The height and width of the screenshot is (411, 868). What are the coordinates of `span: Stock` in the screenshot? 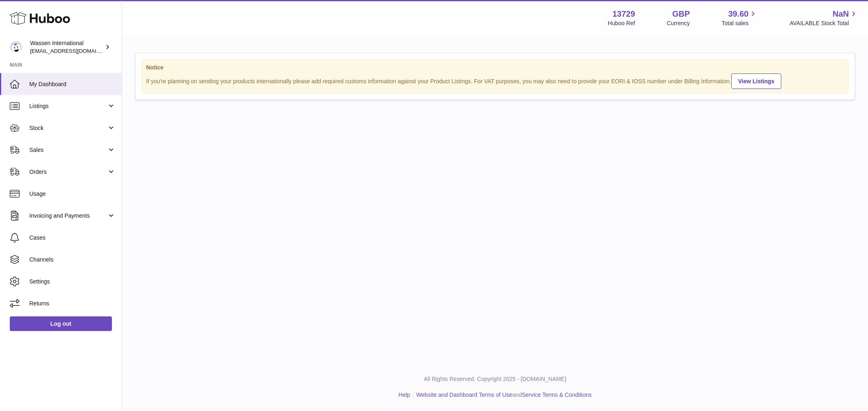 It's located at (68, 128).